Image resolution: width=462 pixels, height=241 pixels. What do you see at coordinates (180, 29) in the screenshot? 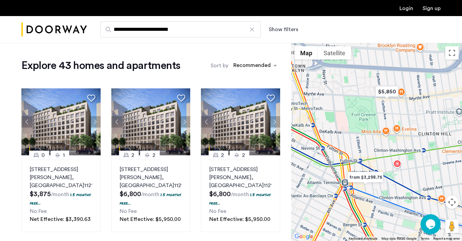
I see `input: Apartment Search` at bounding box center [180, 29].